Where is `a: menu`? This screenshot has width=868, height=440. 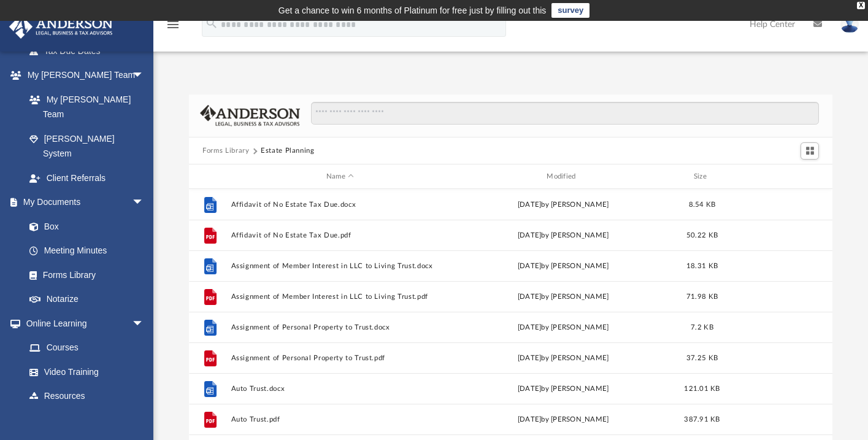 a: menu is located at coordinates (173, 28).